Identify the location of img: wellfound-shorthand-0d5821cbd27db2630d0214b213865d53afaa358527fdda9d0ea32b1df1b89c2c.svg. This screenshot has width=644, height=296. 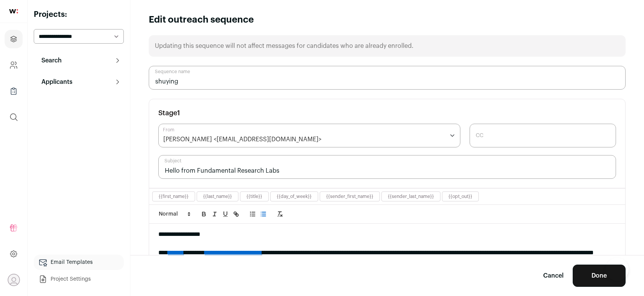
(13, 11).